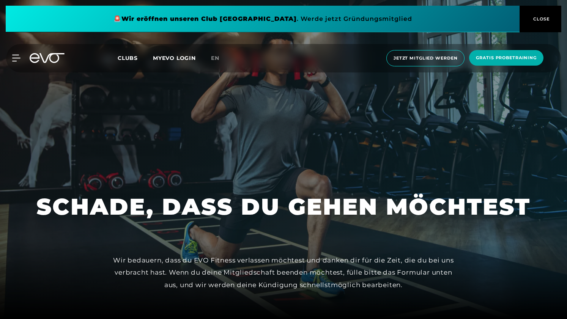  What do you see at coordinates (215, 58) in the screenshot?
I see `span: en` at bounding box center [215, 58].